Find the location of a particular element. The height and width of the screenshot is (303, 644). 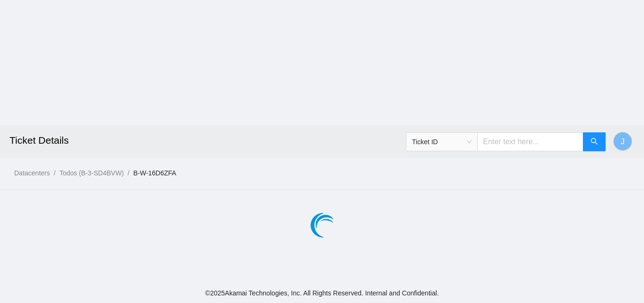

input: Enter text here... is located at coordinates (530, 142).